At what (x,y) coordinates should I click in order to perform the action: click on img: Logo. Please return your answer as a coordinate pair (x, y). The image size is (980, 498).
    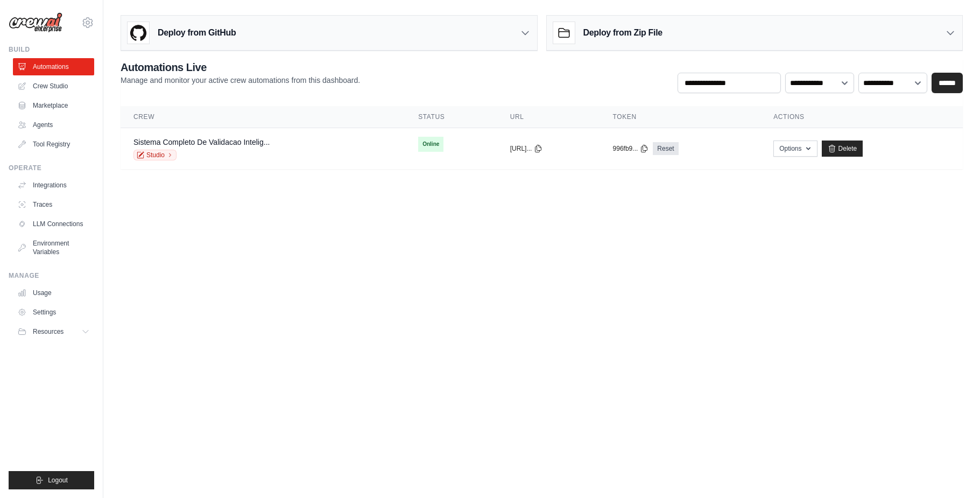
    Looking at the image, I should click on (36, 23).